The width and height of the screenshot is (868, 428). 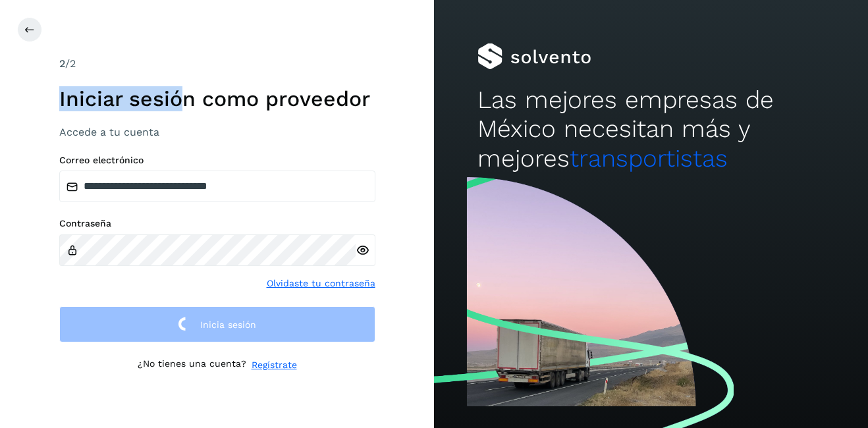 I want to click on a: Olvidaste tu contraseña, so click(x=321, y=283).